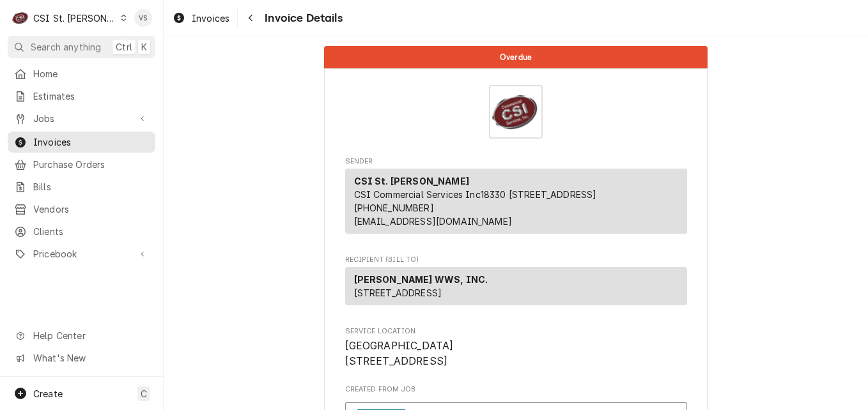 This screenshot has width=868, height=410. I want to click on span: Jobs, so click(81, 118).